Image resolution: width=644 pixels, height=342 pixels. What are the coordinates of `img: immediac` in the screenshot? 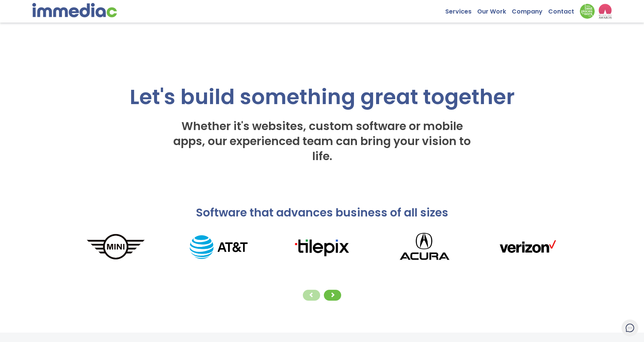 It's located at (74, 10).